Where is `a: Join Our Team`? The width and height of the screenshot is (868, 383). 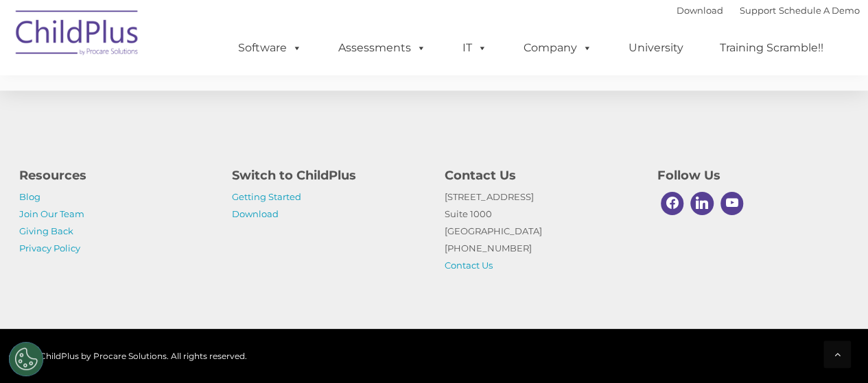 a: Join Our Team is located at coordinates (51, 214).